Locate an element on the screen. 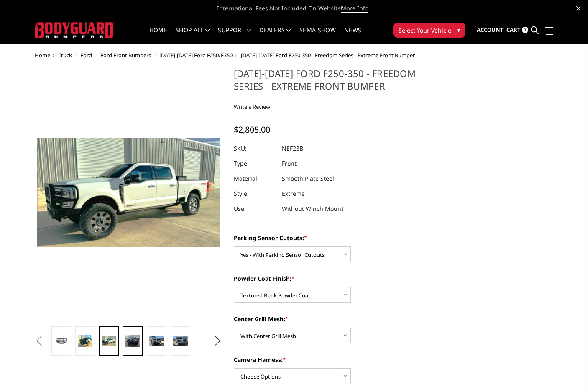 The image size is (588, 392). a: 2023-2025 Ford F250-350 - Freedom Series - Extreme Front Bumper is located at coordinates (128, 192).